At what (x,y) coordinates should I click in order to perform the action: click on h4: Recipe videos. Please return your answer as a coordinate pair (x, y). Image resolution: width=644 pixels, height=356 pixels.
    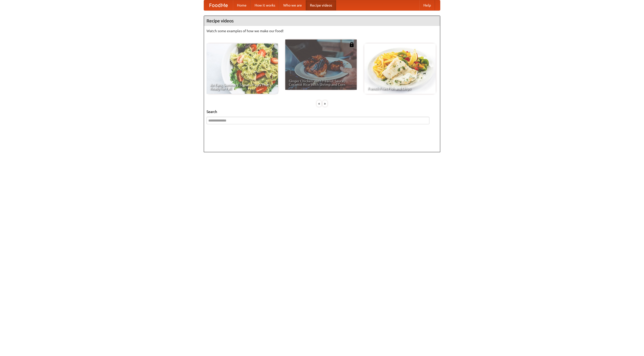
    Looking at the image, I should click on (322, 21).